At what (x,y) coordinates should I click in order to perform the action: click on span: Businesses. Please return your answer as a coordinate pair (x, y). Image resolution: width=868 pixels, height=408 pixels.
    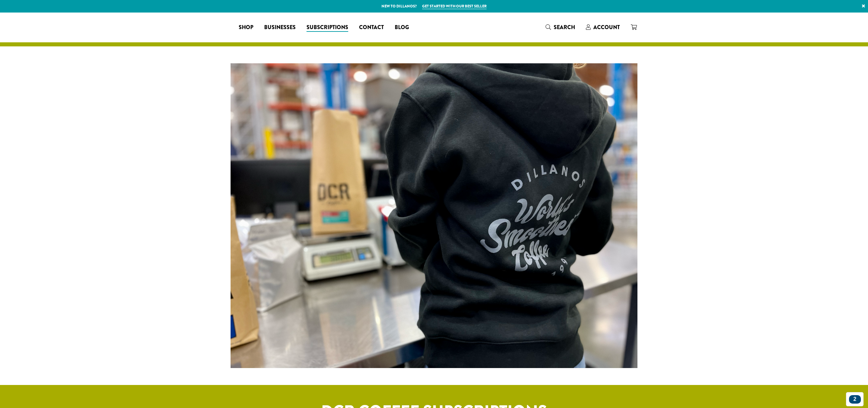
    Looking at the image, I should click on (280, 28).